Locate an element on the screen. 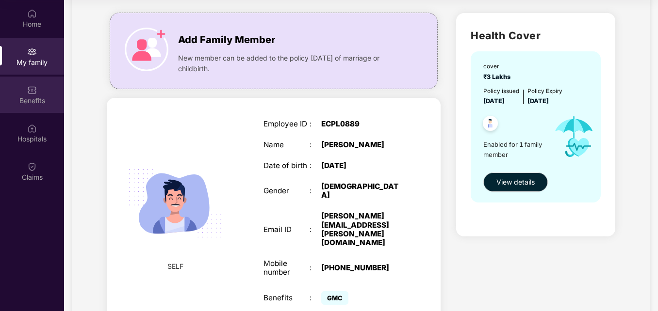 This screenshot has height=311, width=658. span: Add Family Member is located at coordinates (227, 40).